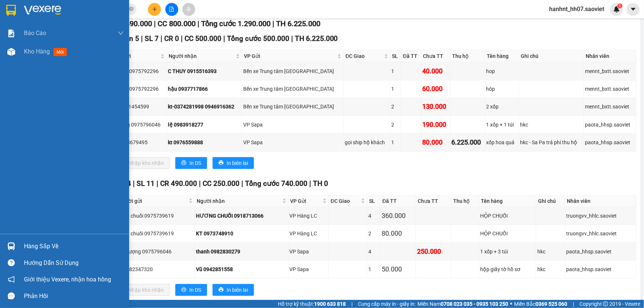 Image resolution: width=644 pixels, height=308 pixels. What do you see at coordinates (172, 9) in the screenshot?
I see `button: file-add` at bounding box center [172, 9].